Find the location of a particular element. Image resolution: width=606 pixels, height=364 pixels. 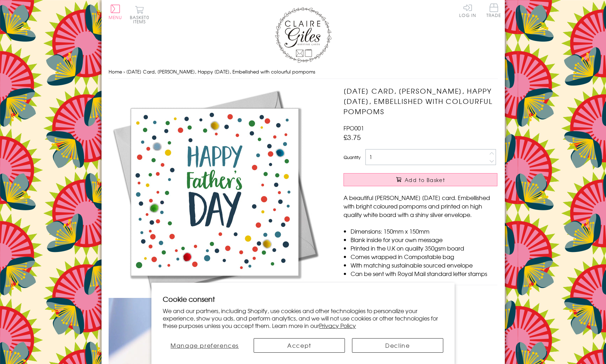

button: Basket0 items is located at coordinates (139, 15).